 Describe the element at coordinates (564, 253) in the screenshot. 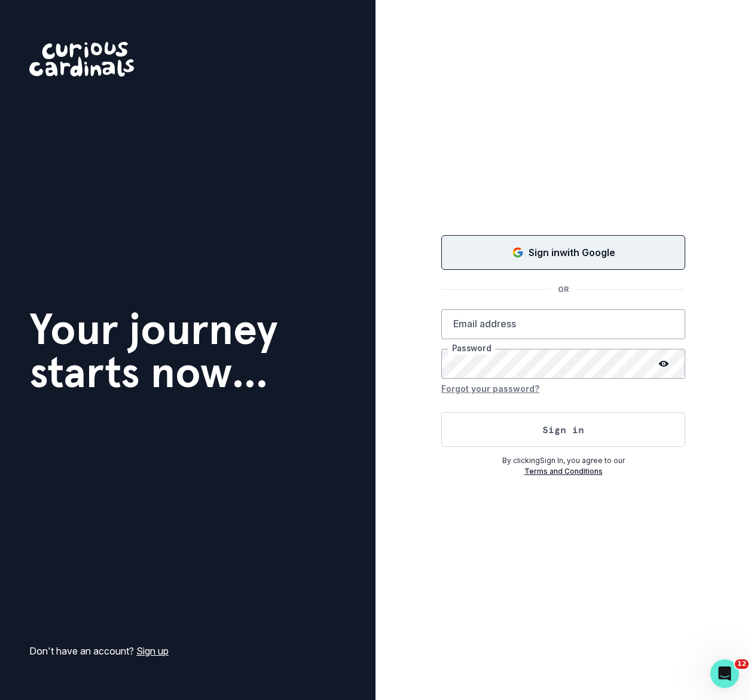

I see `button: Sign in with Google (GSuite)` at that location.